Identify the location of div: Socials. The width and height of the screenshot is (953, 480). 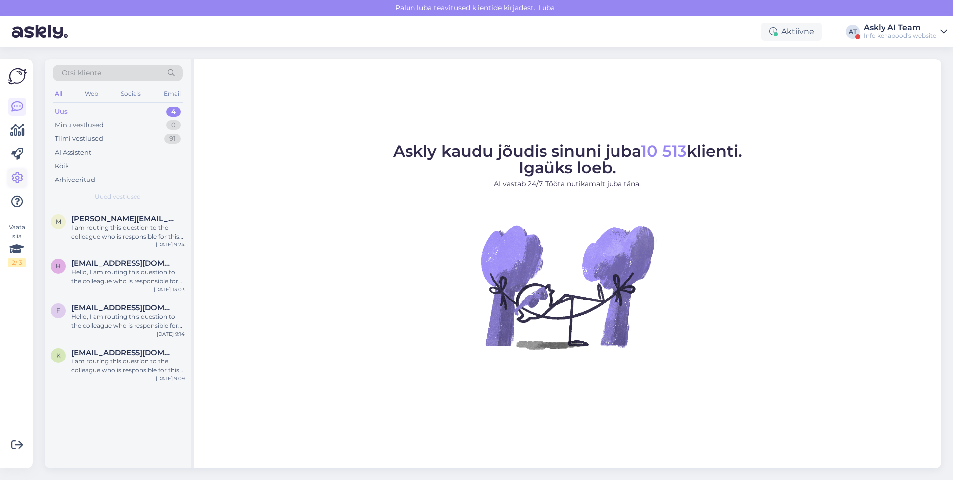
(131, 94).